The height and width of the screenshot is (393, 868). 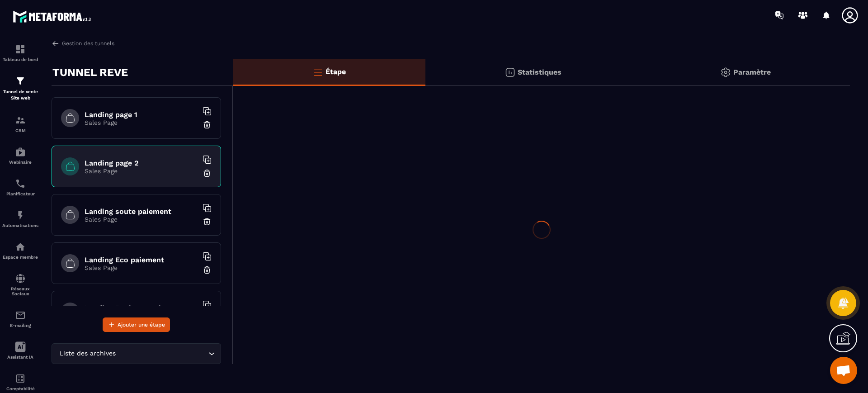 I want to click on button: Ajouter une étape, so click(x=136, y=325).